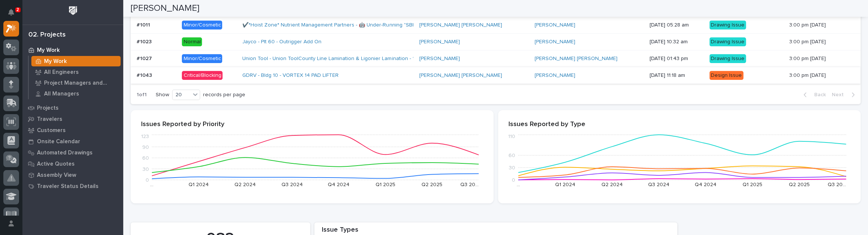 The image size is (868, 235). Describe the element at coordinates (11, 12) in the screenshot. I see `button: Notifications` at that location.